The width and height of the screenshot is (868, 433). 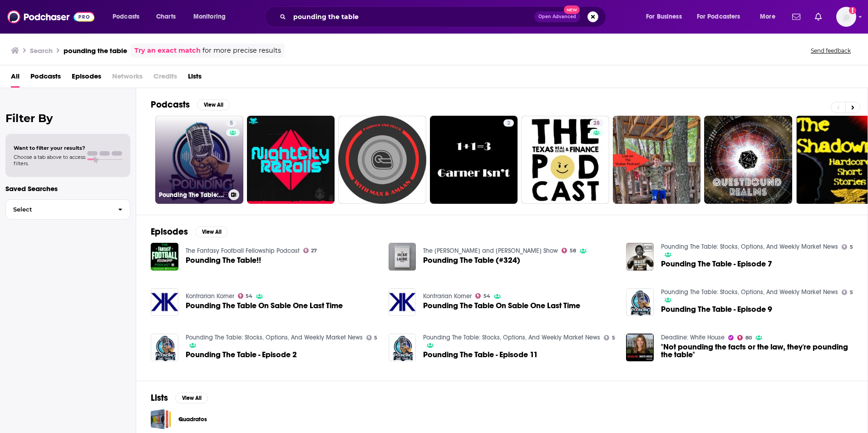 I want to click on a: All, so click(x=15, y=78).